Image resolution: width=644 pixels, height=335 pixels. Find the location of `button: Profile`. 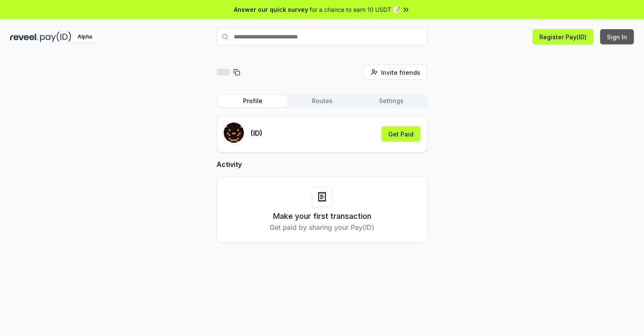

button: Profile is located at coordinates (252, 101).